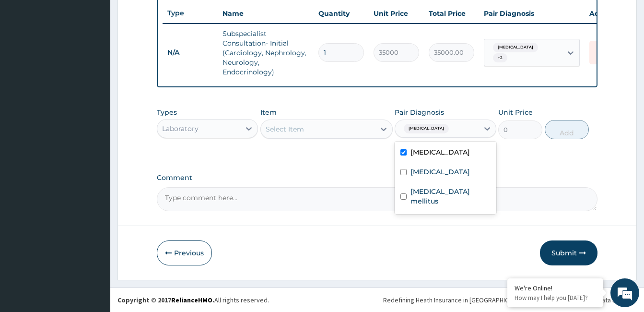 The width and height of the screenshot is (644, 312). What do you see at coordinates (555, 288) in the screenshot?
I see `div: We're Online!` at bounding box center [555, 288].